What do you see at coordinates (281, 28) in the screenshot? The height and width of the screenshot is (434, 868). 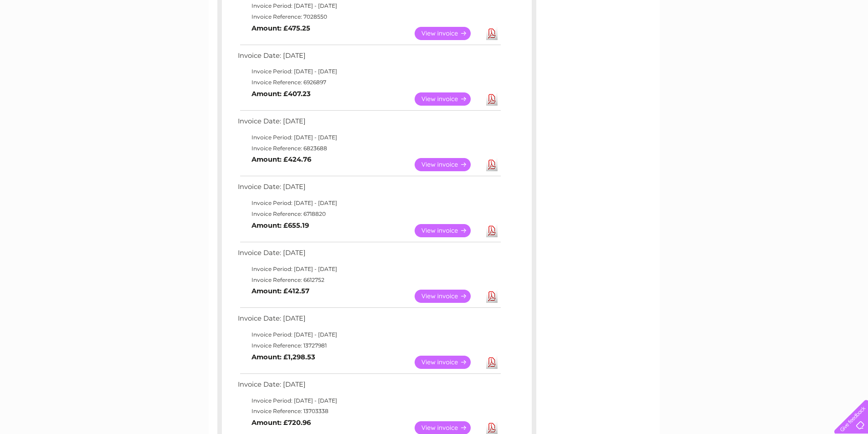 I see `b: Amount: £475.25` at bounding box center [281, 28].